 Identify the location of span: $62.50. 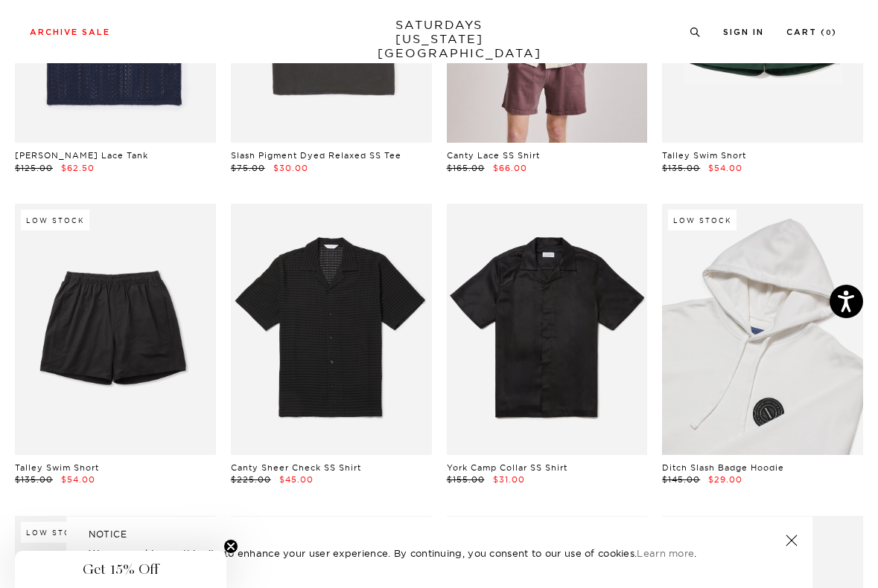
(77, 168).